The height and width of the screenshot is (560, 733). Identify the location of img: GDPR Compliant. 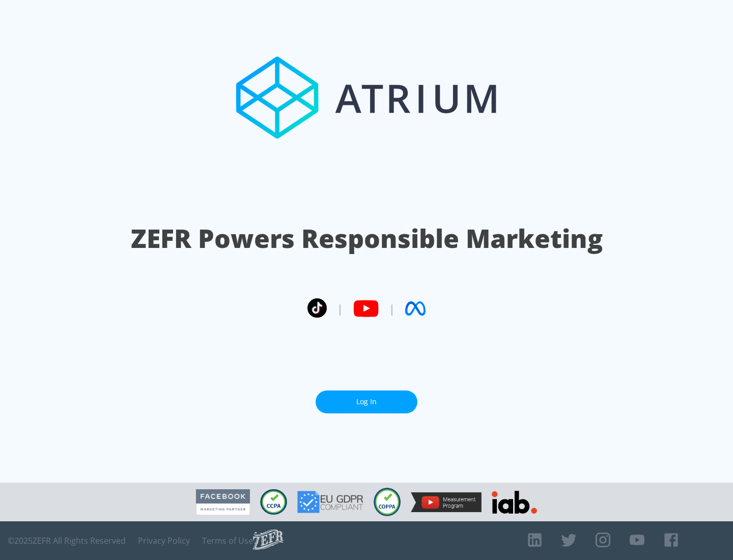
(330, 501).